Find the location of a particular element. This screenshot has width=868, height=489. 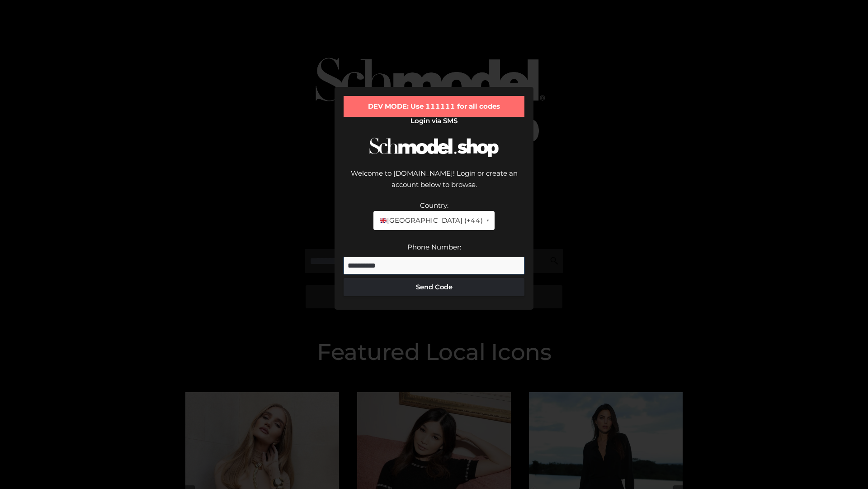

div: DEV MODE: Use 111111 for all codes is located at coordinates (434, 106).